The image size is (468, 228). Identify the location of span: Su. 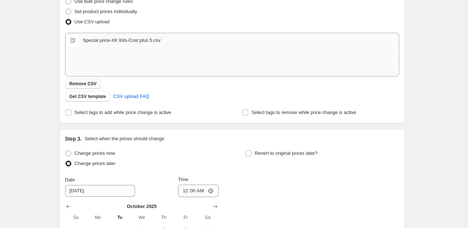
(76, 217).